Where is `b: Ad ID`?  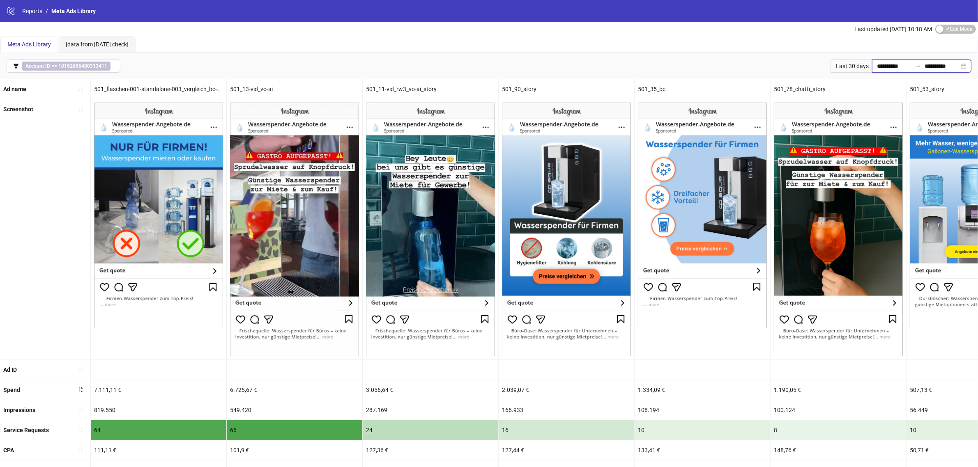 b: Ad ID is located at coordinates (10, 370).